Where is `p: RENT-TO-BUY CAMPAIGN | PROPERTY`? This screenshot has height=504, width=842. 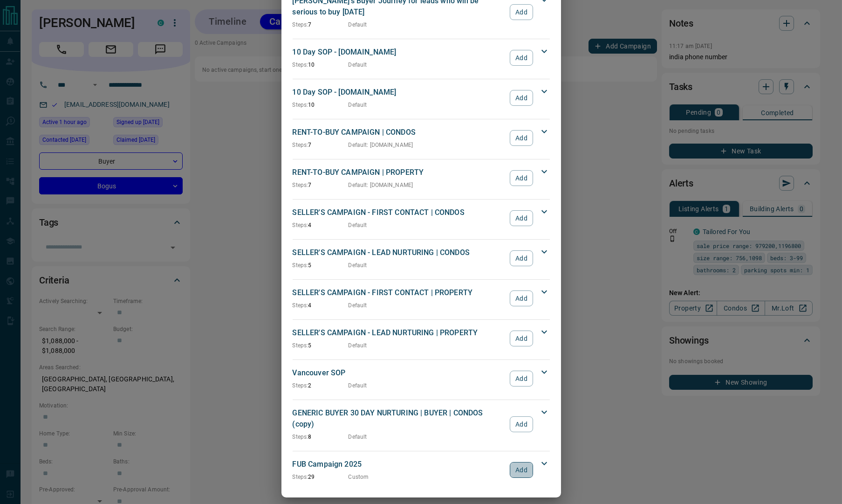
p: RENT-TO-BUY CAMPAIGN | PROPERTY is located at coordinates (399, 173).